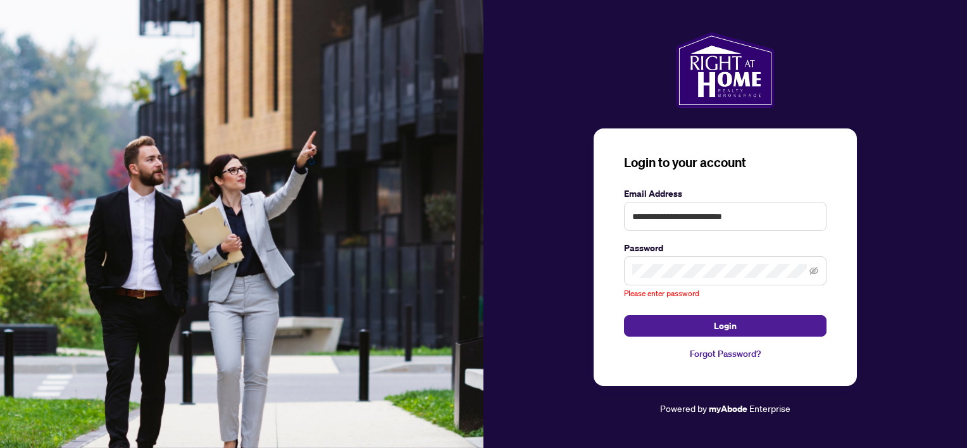 The height and width of the screenshot is (448, 967). I want to click on label: Email Address, so click(725, 194).